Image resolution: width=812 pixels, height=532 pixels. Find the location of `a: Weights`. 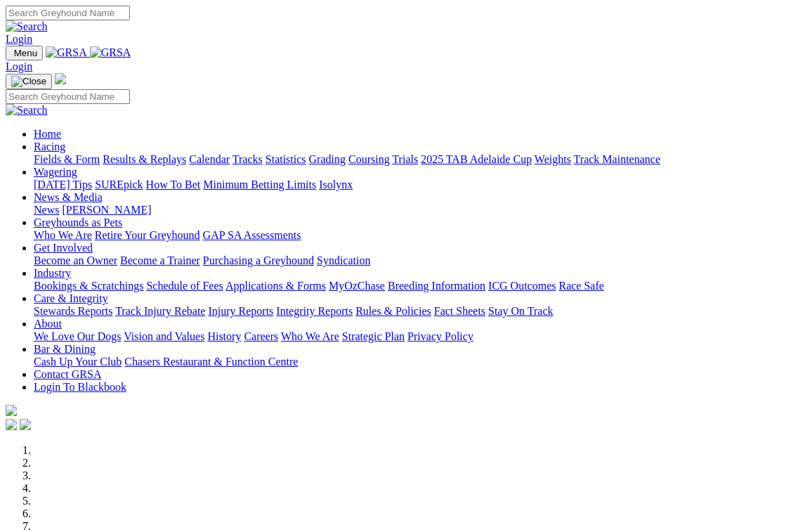

a: Weights is located at coordinates (553, 159).